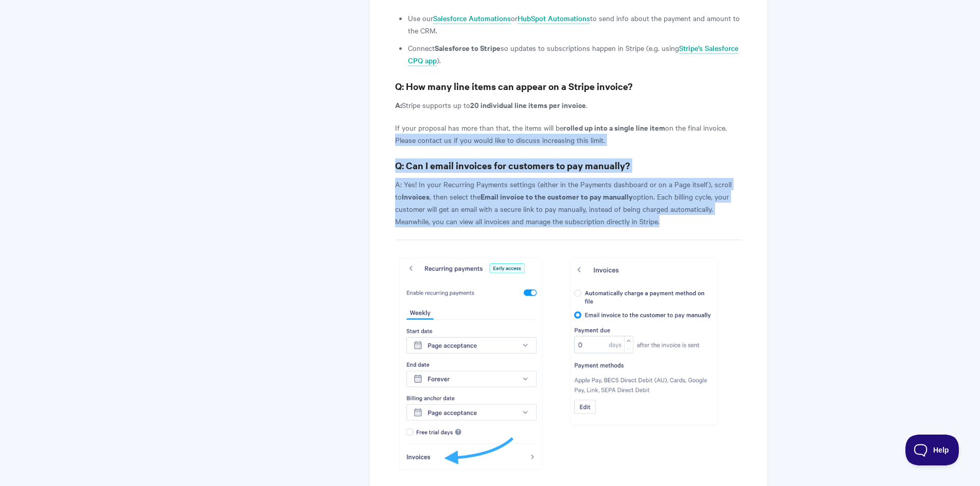 The width and height of the screenshot is (980, 486). What do you see at coordinates (398, 104) in the screenshot?
I see `b: A:` at bounding box center [398, 104].